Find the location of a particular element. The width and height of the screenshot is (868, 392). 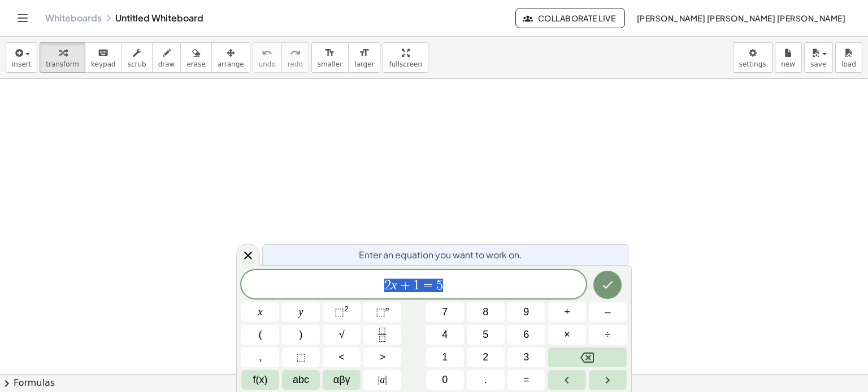

span: 8 is located at coordinates (485, 312).